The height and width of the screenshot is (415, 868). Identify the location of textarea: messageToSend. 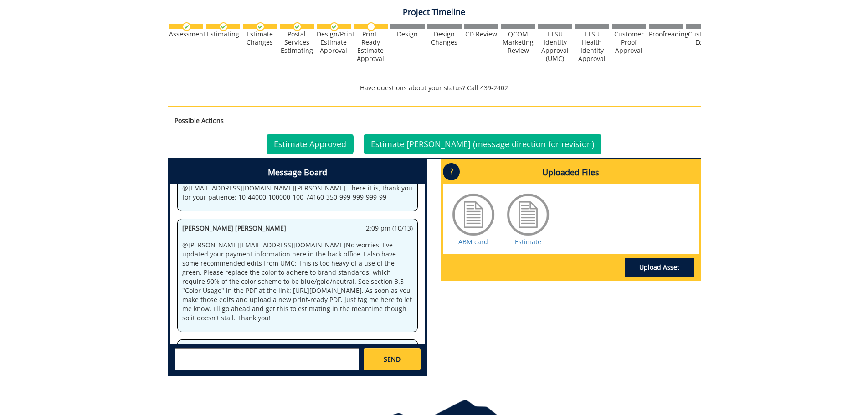
(266, 359).